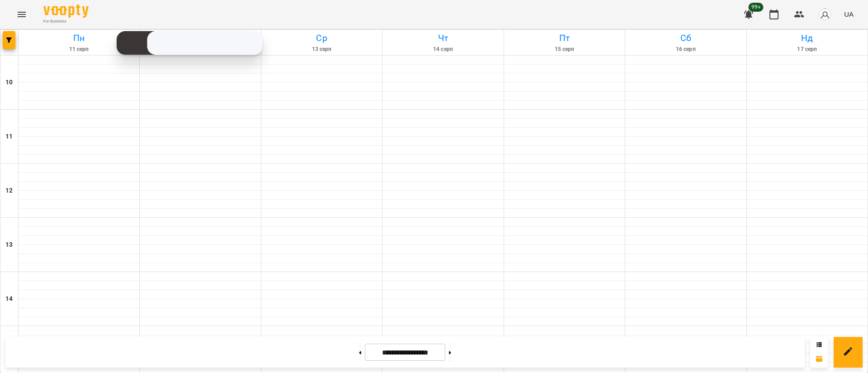 Image resolution: width=868 pixels, height=373 pixels. What do you see at coordinates (825, 14) in the screenshot?
I see `img: avatar_s.png` at bounding box center [825, 14].